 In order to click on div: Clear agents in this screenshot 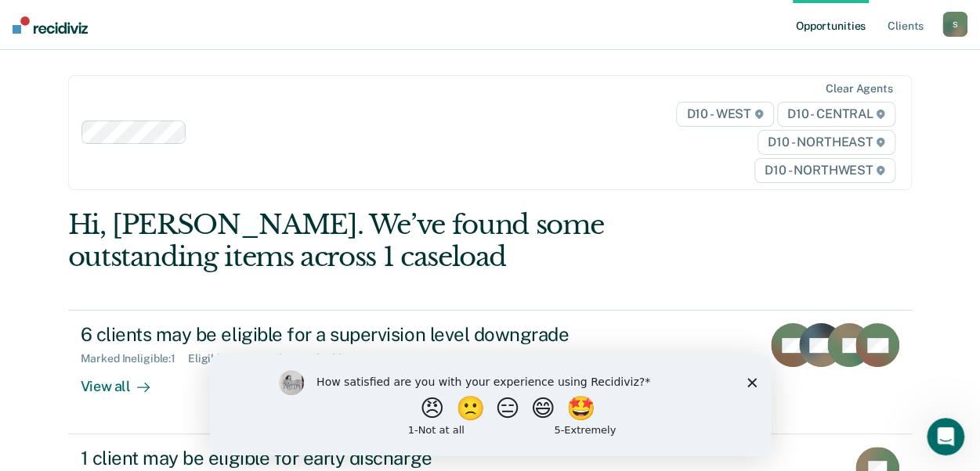, I will do `click(858, 89)`.